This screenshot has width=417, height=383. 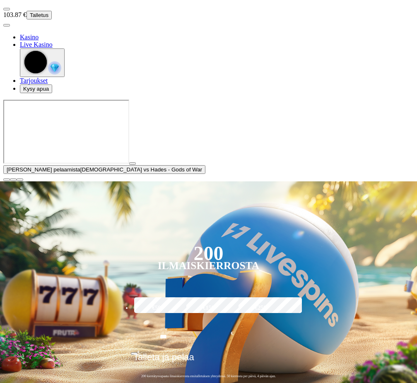 I want to click on span: Live Kasino, so click(x=36, y=44).